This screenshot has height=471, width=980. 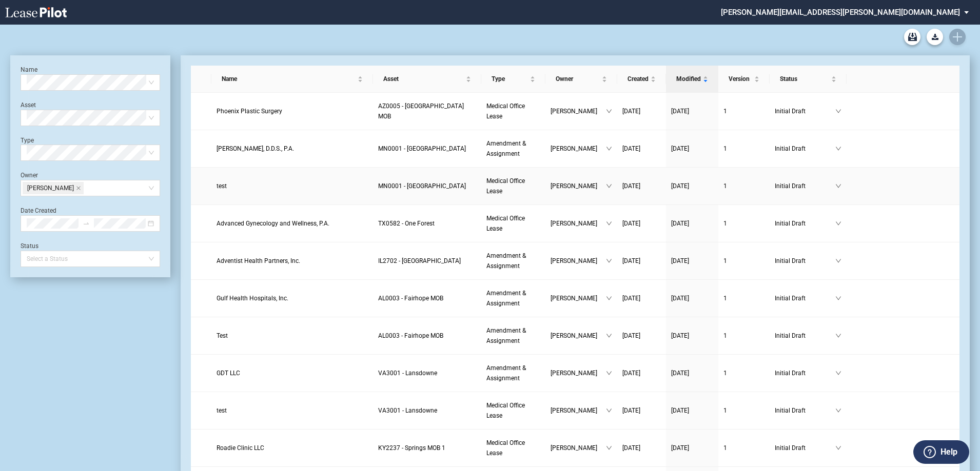 I want to click on th: Asset, so click(x=427, y=79).